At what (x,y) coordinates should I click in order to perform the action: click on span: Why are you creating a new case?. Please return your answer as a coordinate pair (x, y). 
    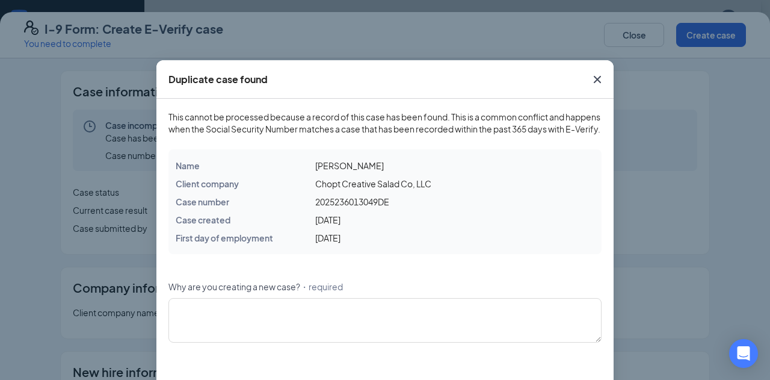
    Looking at the image, I should click on (234, 286).